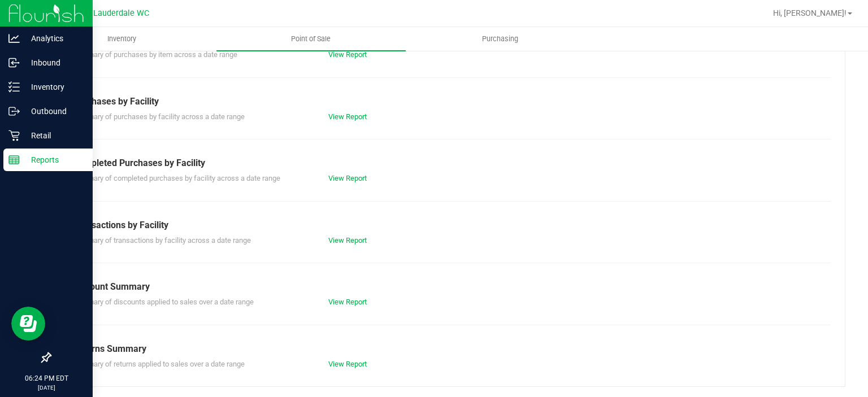 The height and width of the screenshot is (397, 868). I want to click on div: Completed Purchases by Facility, so click(447, 163).